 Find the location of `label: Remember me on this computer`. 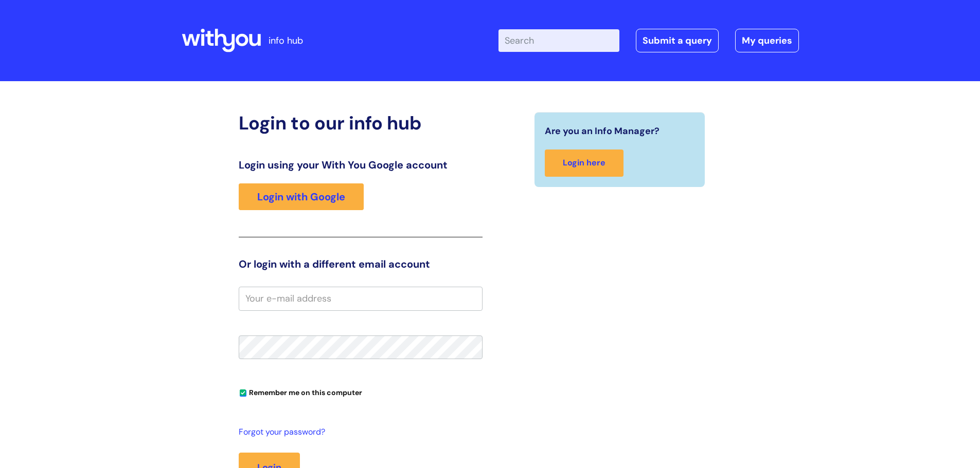

label: Remember me on this computer is located at coordinates (300, 392).